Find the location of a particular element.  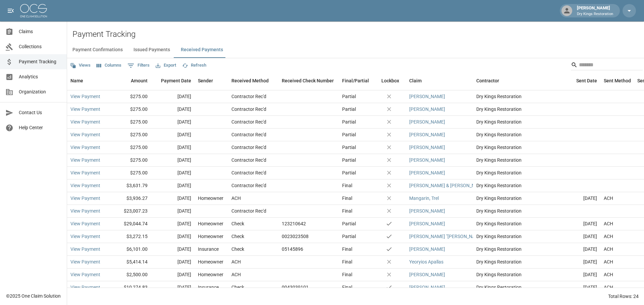

div: Total Rows: 24 is located at coordinates (623, 297).